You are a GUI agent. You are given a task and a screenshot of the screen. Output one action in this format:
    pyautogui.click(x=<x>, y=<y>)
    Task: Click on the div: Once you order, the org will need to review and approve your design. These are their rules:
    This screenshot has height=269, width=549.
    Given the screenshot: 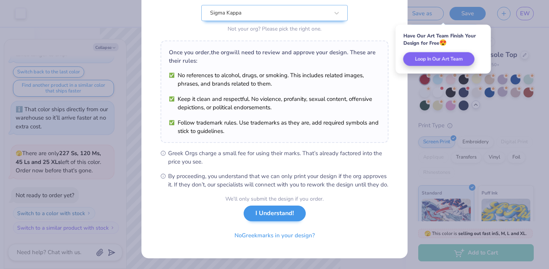 What is the action you would take?
    pyautogui.click(x=275, y=56)
    